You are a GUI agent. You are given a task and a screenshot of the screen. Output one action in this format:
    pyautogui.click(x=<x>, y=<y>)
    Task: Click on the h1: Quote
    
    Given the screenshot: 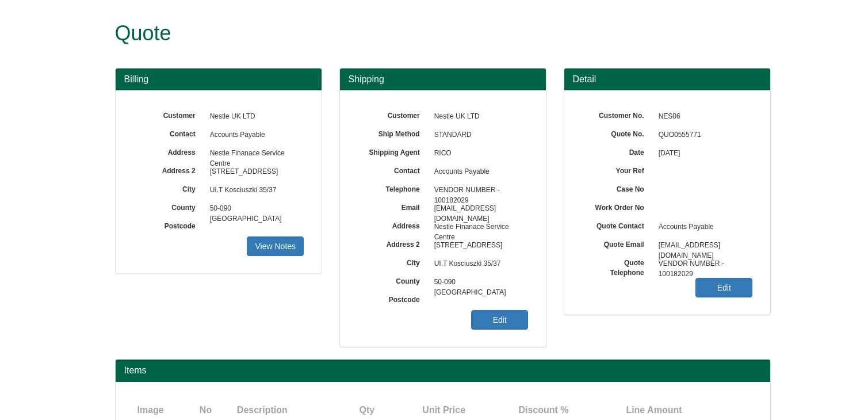 What is the action you would take?
    pyautogui.click(x=421, y=34)
    